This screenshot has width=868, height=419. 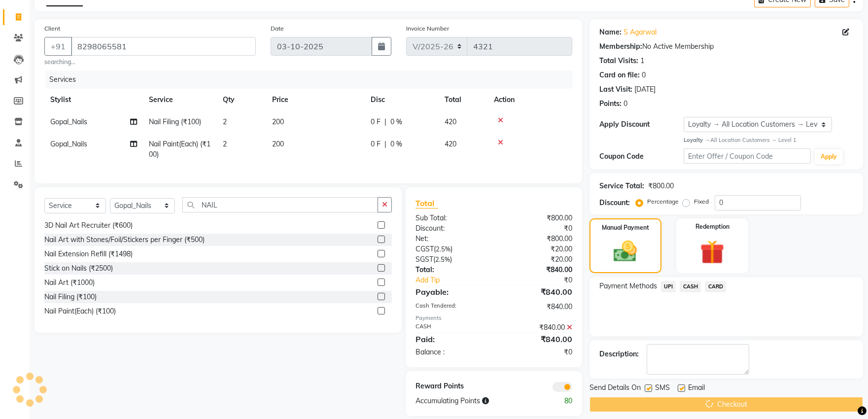 I want to click on div: Payable:, so click(x=451, y=292).